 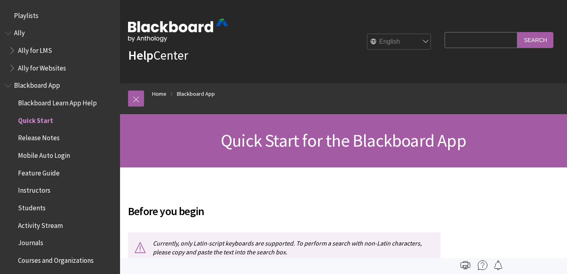 What do you see at coordinates (32, 206) in the screenshot?
I see `span: Students` at bounding box center [32, 206].